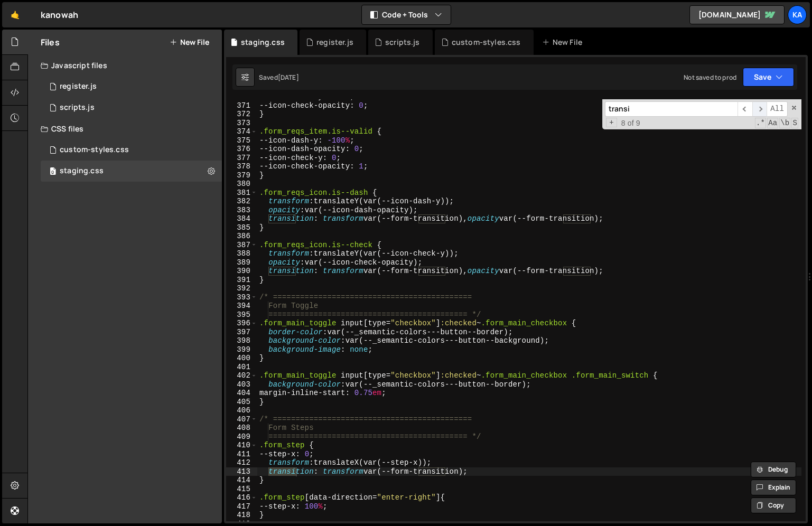  I want to click on div: 406, so click(242, 411).